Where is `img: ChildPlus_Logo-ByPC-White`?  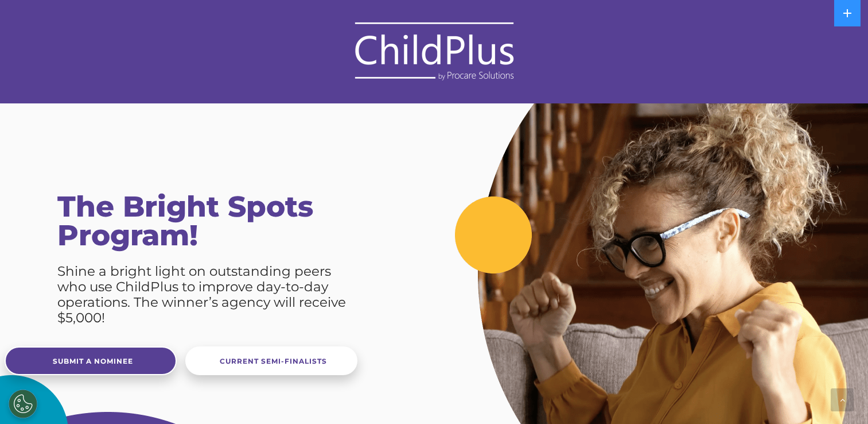 img: ChildPlus_Logo-ByPC-White is located at coordinates (434, 52).